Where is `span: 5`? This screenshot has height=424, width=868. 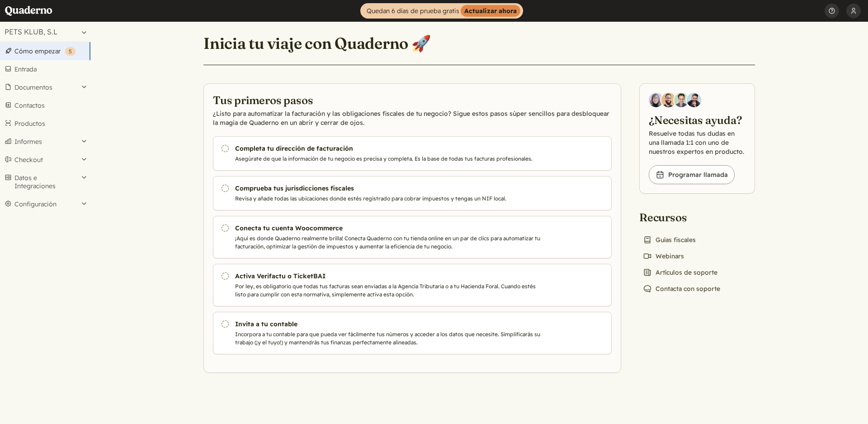
span: 5 is located at coordinates (70, 51).